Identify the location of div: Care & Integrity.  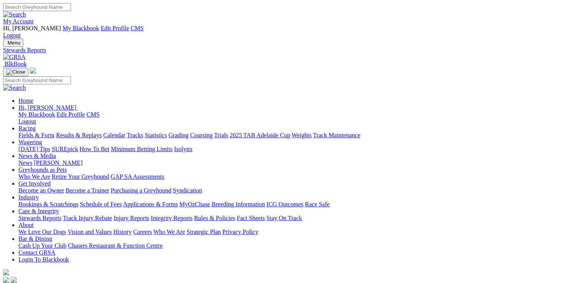
(298, 218).